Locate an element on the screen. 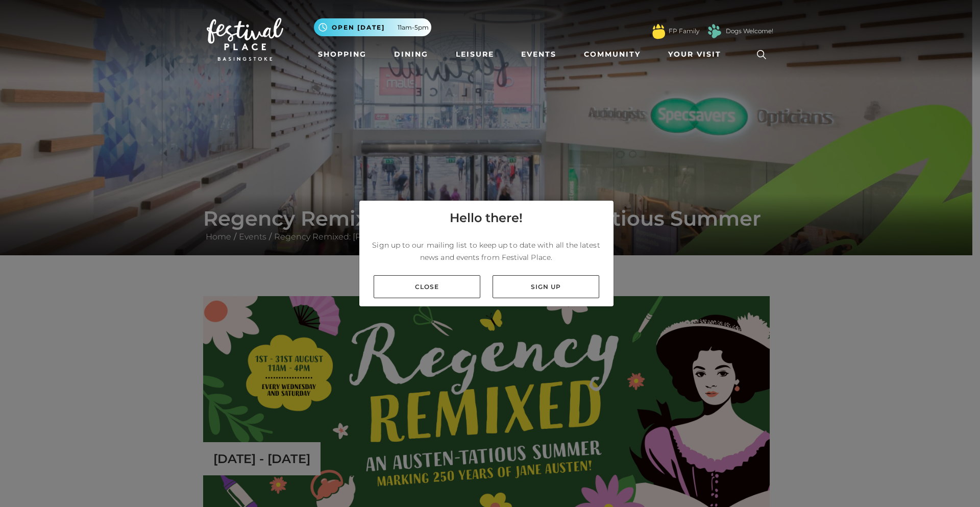 The width and height of the screenshot is (980, 507). a: Leisure is located at coordinates (475, 54).